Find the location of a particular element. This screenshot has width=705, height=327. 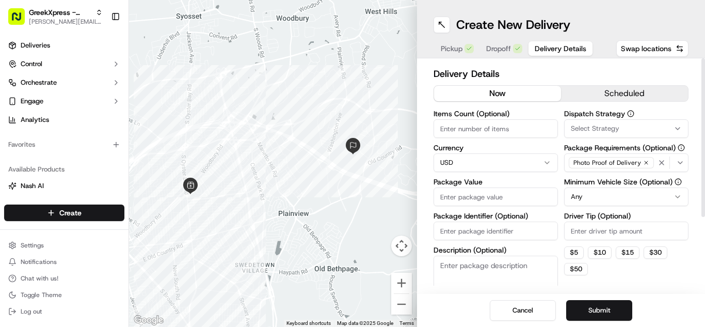

button: Log out is located at coordinates (64, 311).